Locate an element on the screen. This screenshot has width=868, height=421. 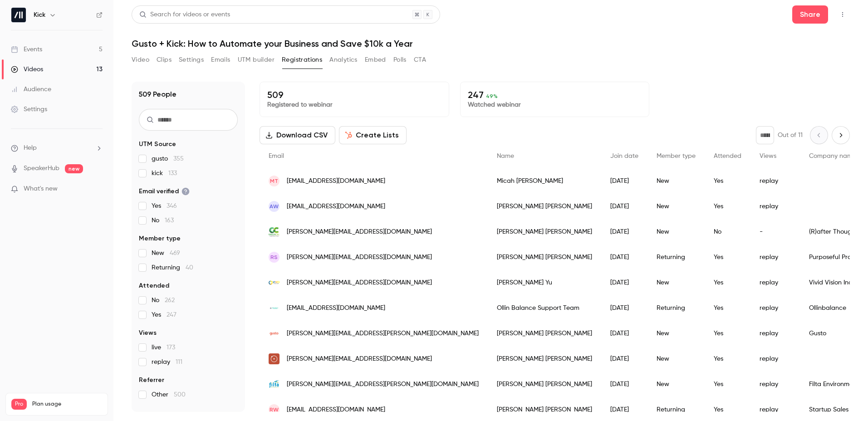
span: MT is located at coordinates (274, 181).